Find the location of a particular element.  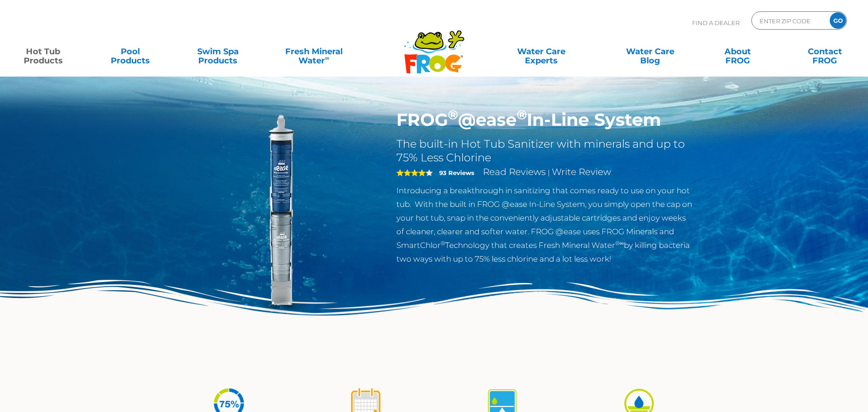

a: Read Reviews is located at coordinates (515, 172).